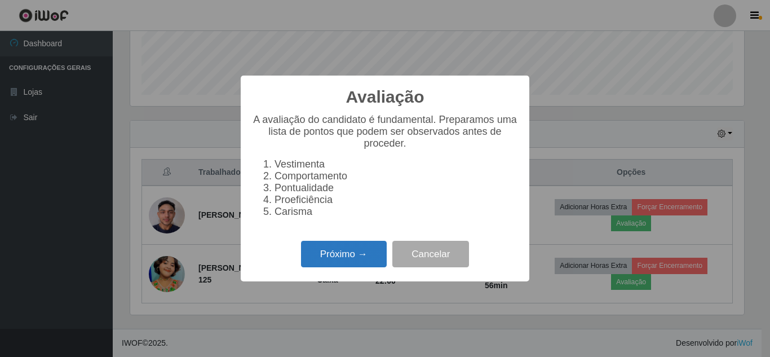 Image resolution: width=770 pixels, height=357 pixels. I want to click on button: Cancelar, so click(431, 254).